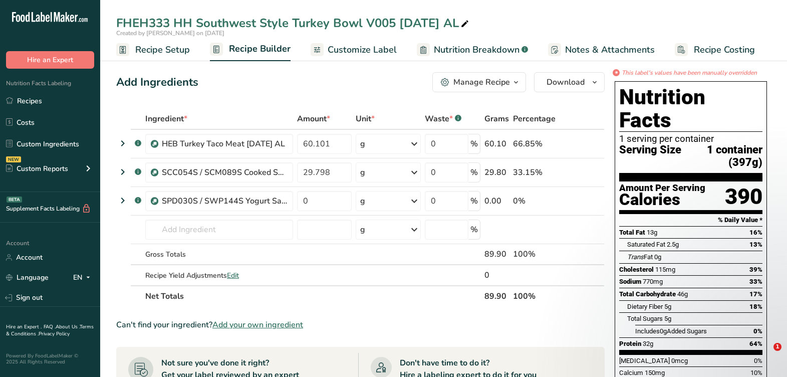  What do you see at coordinates (743, 196) in the screenshot?
I see `div: 390` at bounding box center [743, 196].